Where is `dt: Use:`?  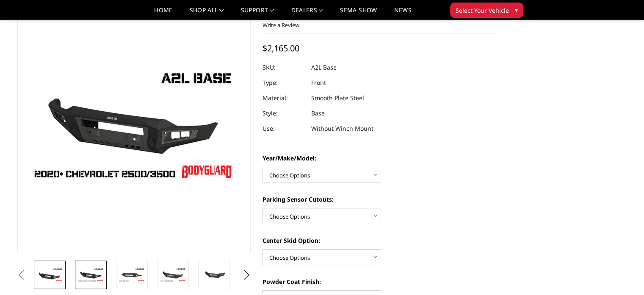
dt: Use: is located at coordinates (284, 128).